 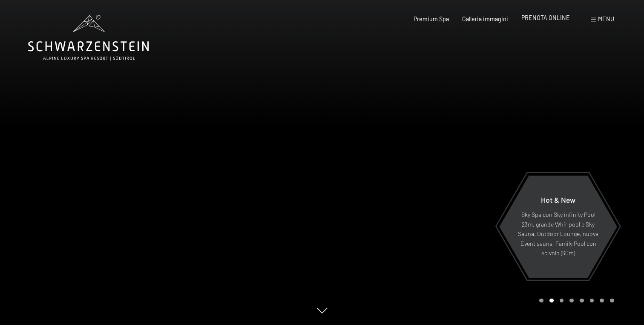 I want to click on div: Carousel Page 4, so click(x=571, y=301).